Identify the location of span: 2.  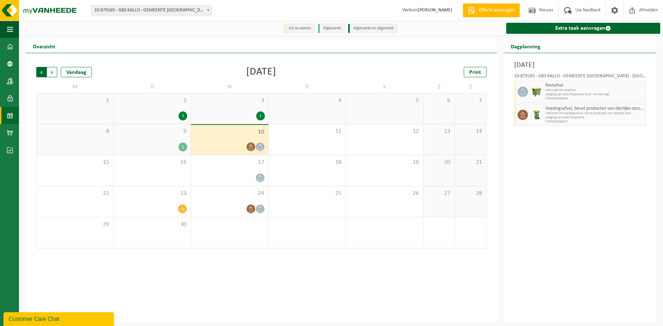
(152, 101).